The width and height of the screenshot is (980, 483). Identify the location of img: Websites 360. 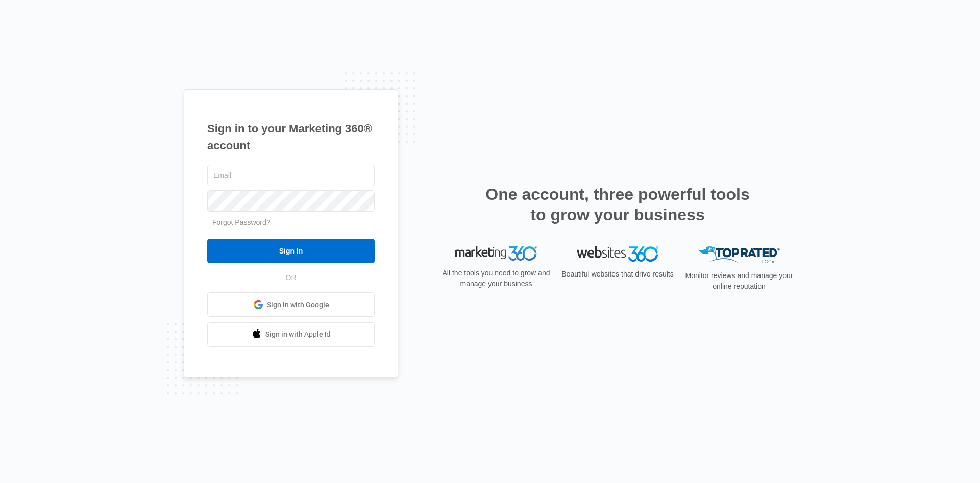
(618, 253).